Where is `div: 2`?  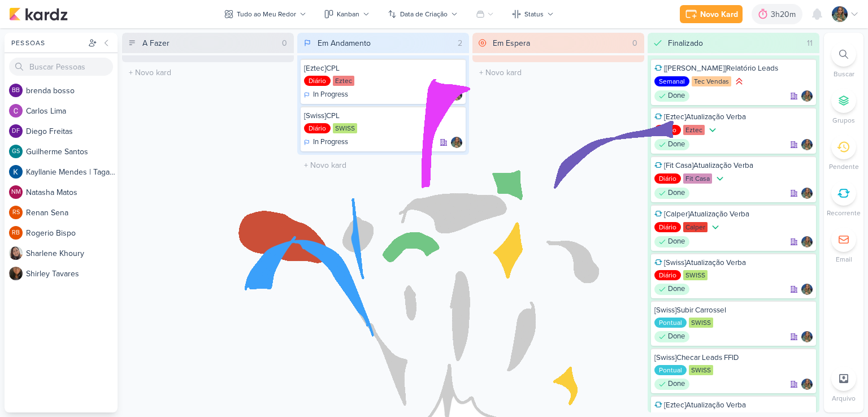
div: 2 is located at coordinates (460, 43).